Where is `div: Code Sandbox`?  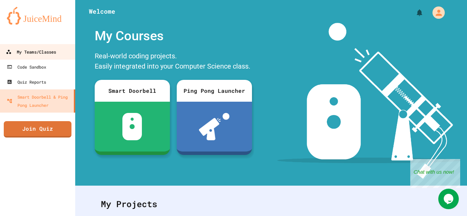 div: Code Sandbox is located at coordinates (26, 67).